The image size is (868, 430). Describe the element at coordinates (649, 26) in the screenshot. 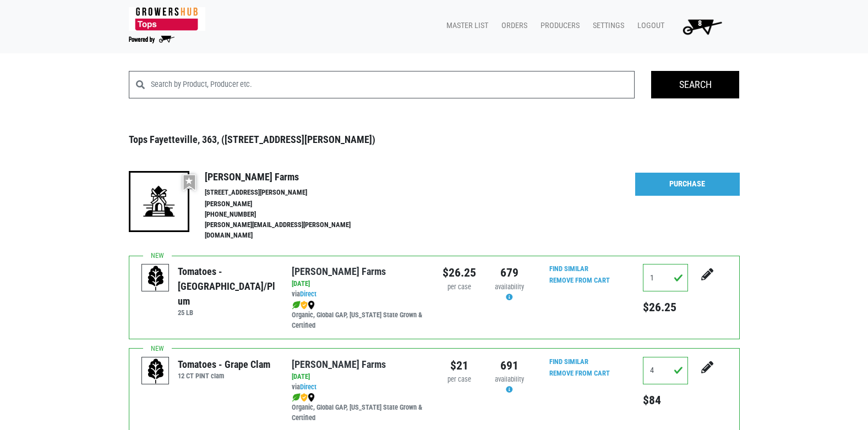

I see `a: Logout` at that location.